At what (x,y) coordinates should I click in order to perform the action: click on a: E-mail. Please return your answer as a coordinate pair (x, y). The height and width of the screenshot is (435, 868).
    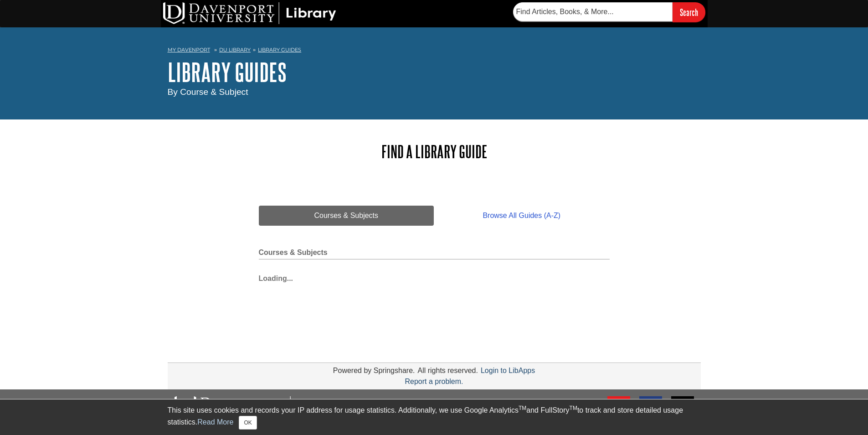
    Looking at the image, I should click on (619, 412).